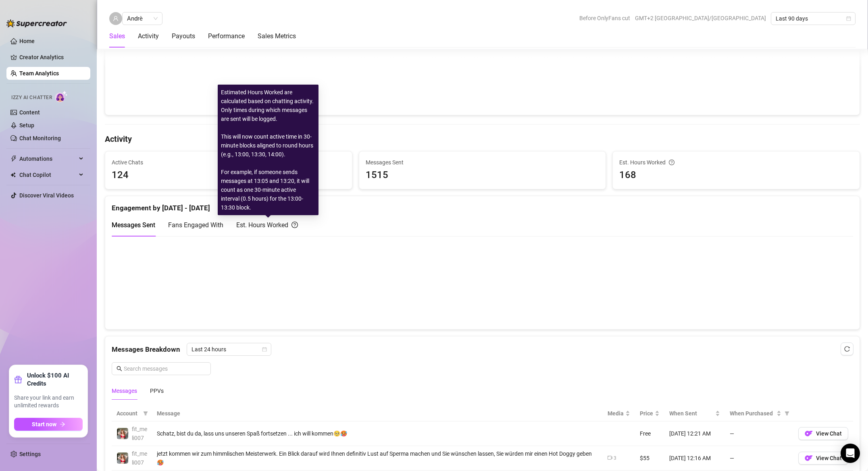  What do you see at coordinates (117, 37) in the screenshot?
I see `div: Sales` at bounding box center [117, 37].